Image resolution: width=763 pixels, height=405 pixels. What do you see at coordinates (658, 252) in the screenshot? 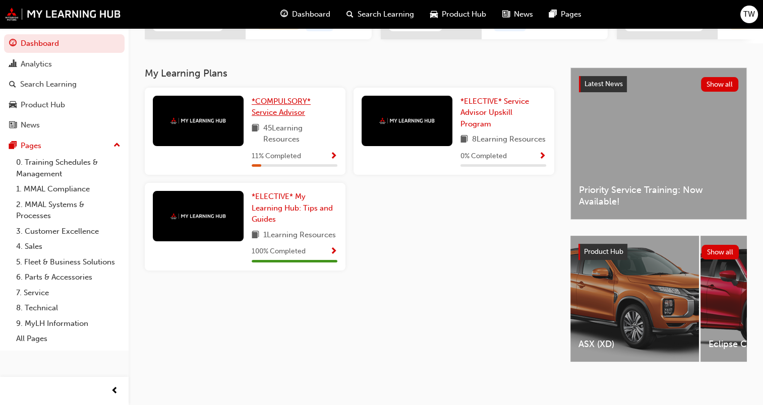
I see `a: Product HubShow all` at bounding box center [658, 252].